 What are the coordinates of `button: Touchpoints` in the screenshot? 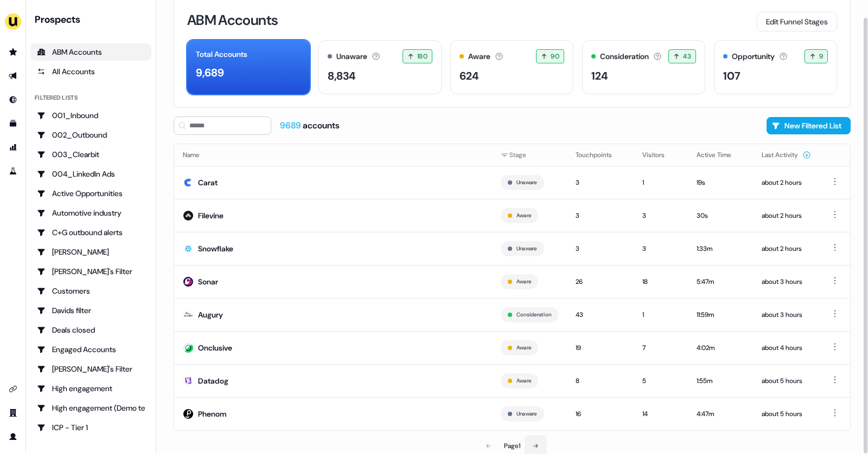 It's located at (600, 155).